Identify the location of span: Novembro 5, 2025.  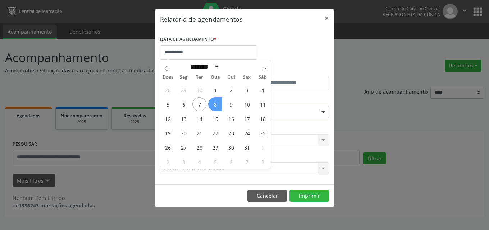
(215, 162).